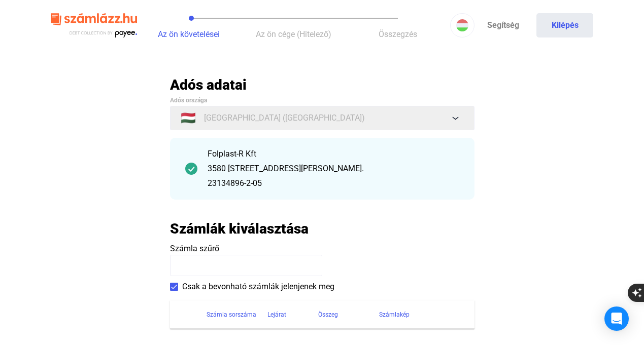 The height and width of the screenshot is (346, 644). Describe the element at coordinates (189, 34) in the screenshot. I see `span: Az ön követelései` at that location.